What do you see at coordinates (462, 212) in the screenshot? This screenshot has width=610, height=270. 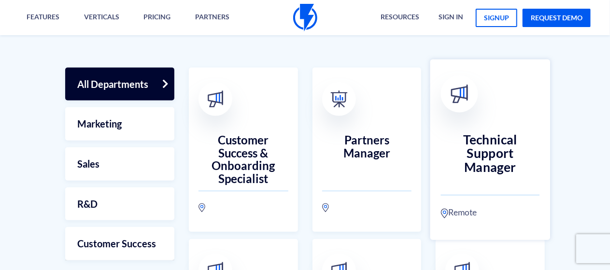 I see `span: Remote` at bounding box center [462, 212].